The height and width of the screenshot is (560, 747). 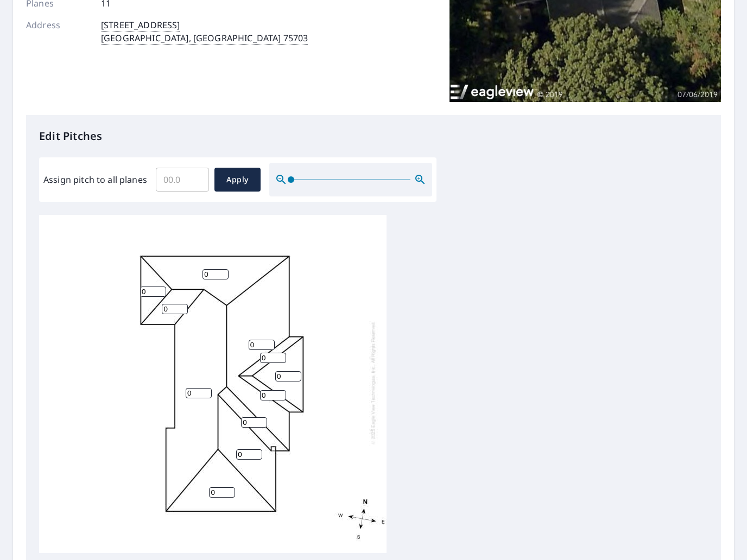 What do you see at coordinates (183, 180) in the screenshot?
I see `input: 00.0` at bounding box center [183, 180].